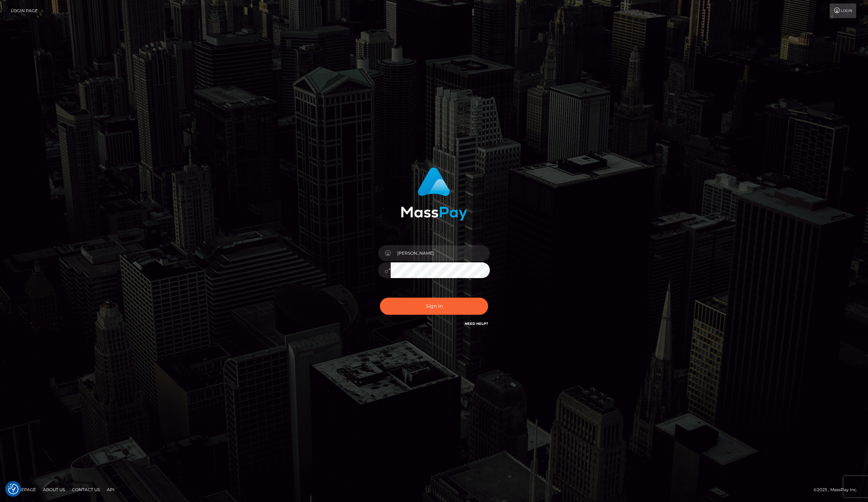  What do you see at coordinates (54, 490) in the screenshot?
I see `a: About Us` at bounding box center [54, 490].